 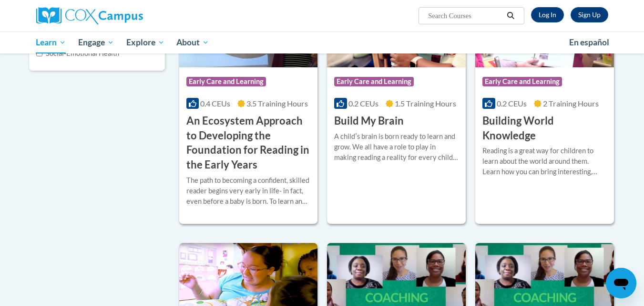 I want to click on span: Learn, so click(x=51, y=43).